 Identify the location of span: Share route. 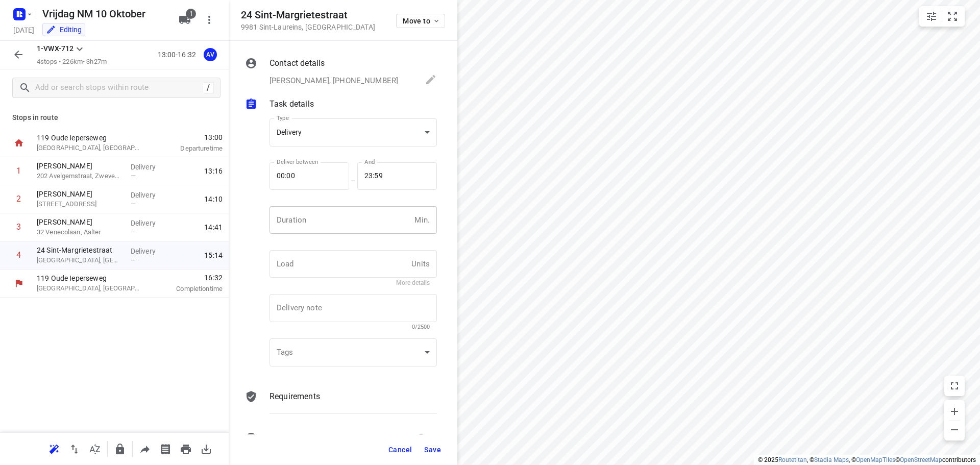
(145, 448).